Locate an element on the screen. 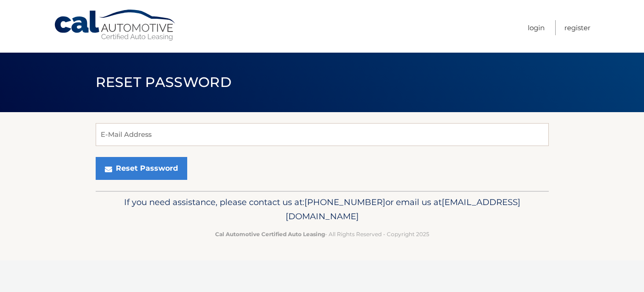 This screenshot has height=292, width=644. input: E-Mail Address is located at coordinates (322, 134).